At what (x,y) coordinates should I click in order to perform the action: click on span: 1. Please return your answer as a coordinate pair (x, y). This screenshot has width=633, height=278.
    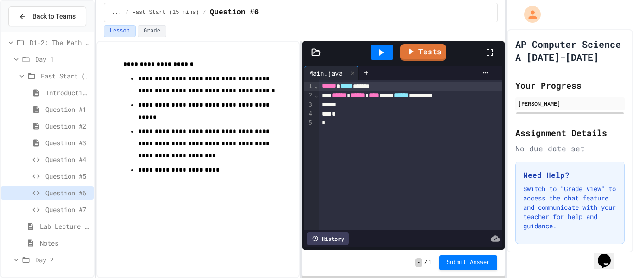
    Looking at the image, I should click on (430, 262).